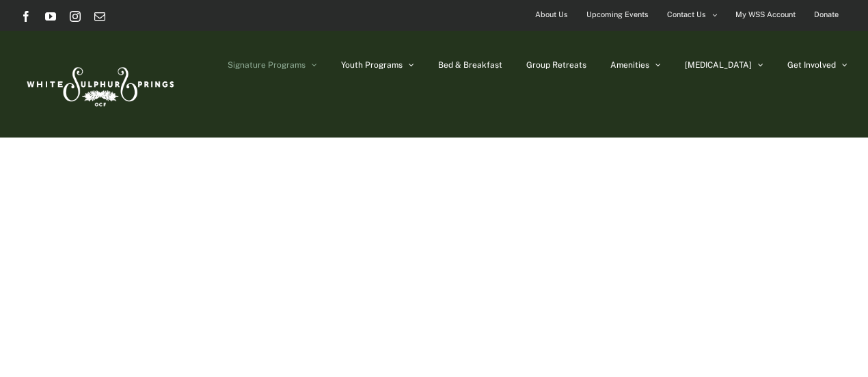  What do you see at coordinates (470, 65) in the screenshot?
I see `a: Bed & Breakfast` at bounding box center [470, 65].